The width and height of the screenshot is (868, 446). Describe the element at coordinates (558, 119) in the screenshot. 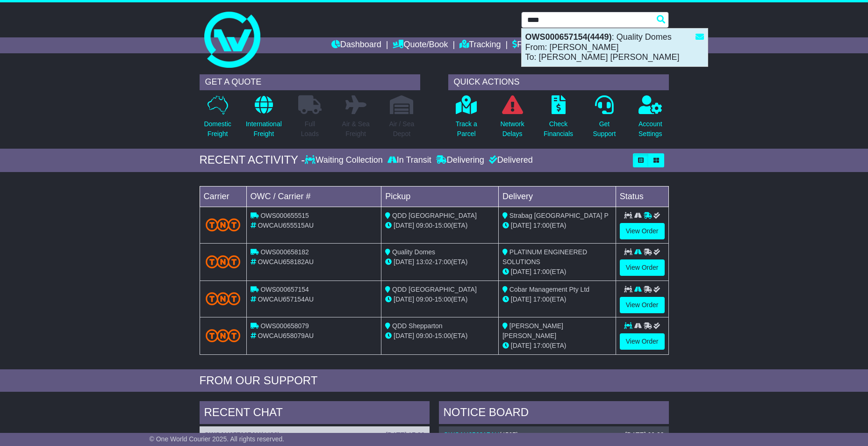

I see `a: CheckFinancials` at that location.